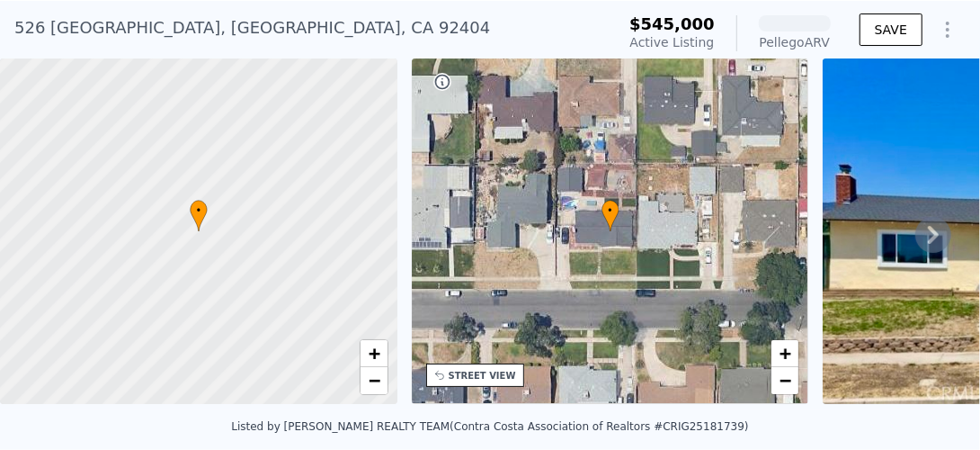  Describe the element at coordinates (482, 375) in the screenshot. I see `div: STREET VIEW` at that location.